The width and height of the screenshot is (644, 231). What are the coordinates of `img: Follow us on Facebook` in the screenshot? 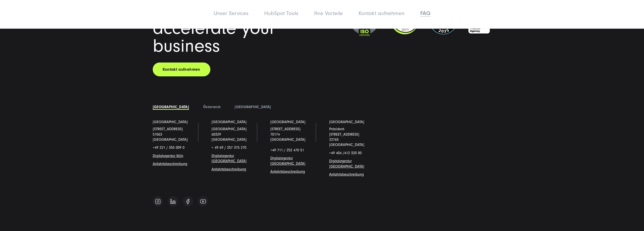 It's located at (188, 202).